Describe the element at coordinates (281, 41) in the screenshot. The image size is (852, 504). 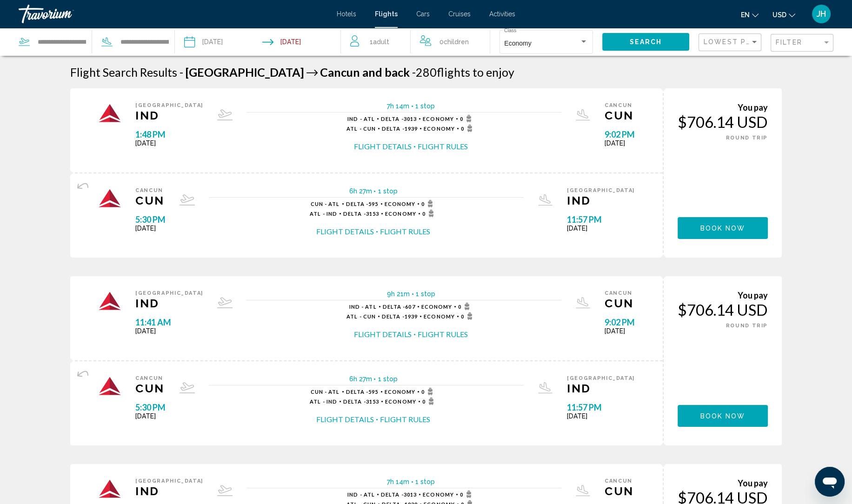
I see `button: Return date: Dec 21, 2025` at that location.